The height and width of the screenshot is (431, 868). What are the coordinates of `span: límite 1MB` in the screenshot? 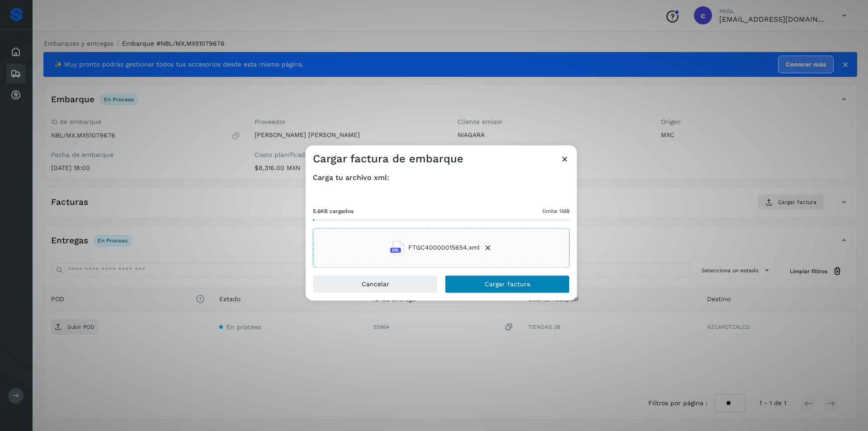 It's located at (556, 212).